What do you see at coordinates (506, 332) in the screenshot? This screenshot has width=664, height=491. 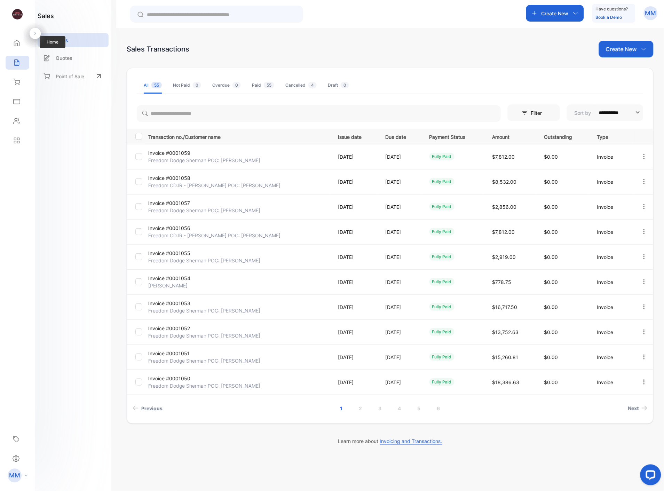 I see `span: $13,752.63` at bounding box center [506, 332].